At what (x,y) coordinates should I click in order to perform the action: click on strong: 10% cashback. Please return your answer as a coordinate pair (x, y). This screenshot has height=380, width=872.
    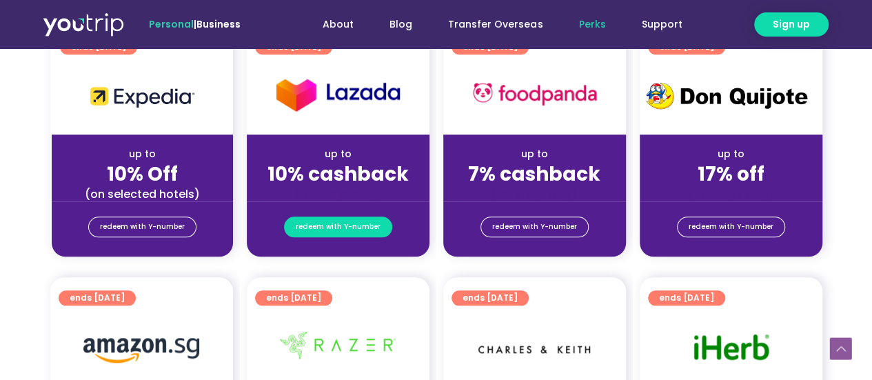
    Looking at the image, I should click on (338, 174).